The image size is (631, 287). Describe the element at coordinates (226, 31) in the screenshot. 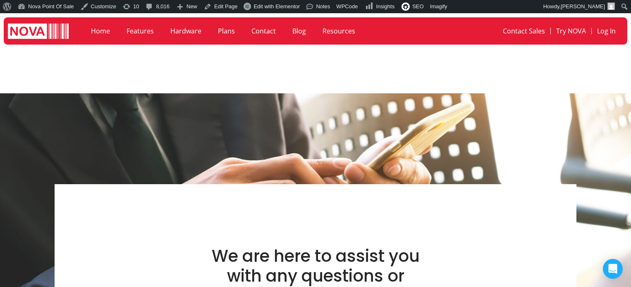

I see `a: Plans` at that location.